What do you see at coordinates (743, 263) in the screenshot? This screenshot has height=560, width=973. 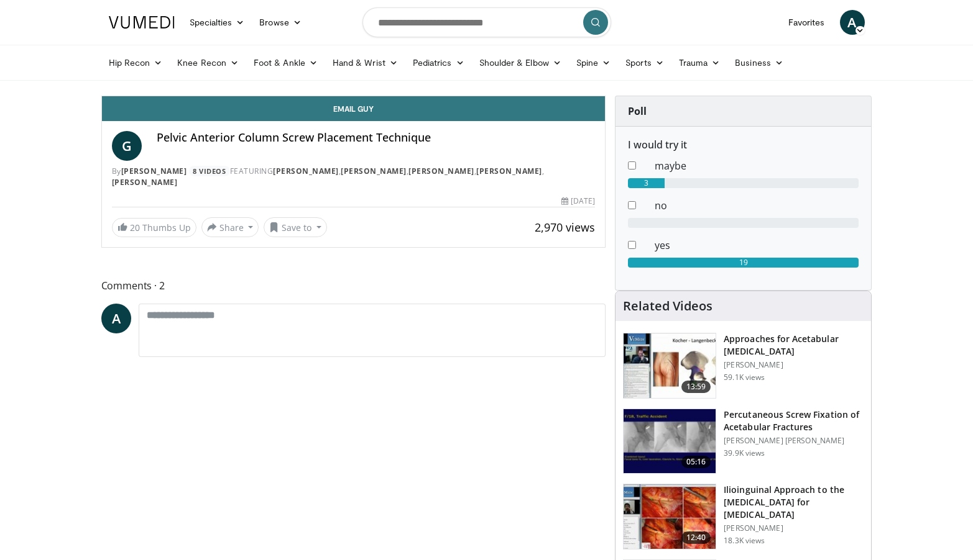 I see `div: 19` at bounding box center [743, 263].